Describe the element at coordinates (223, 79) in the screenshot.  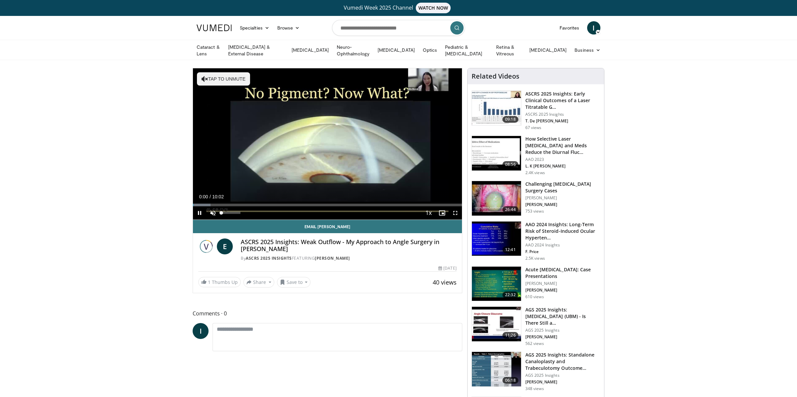
I see `button: Tap to unmute` at that location.